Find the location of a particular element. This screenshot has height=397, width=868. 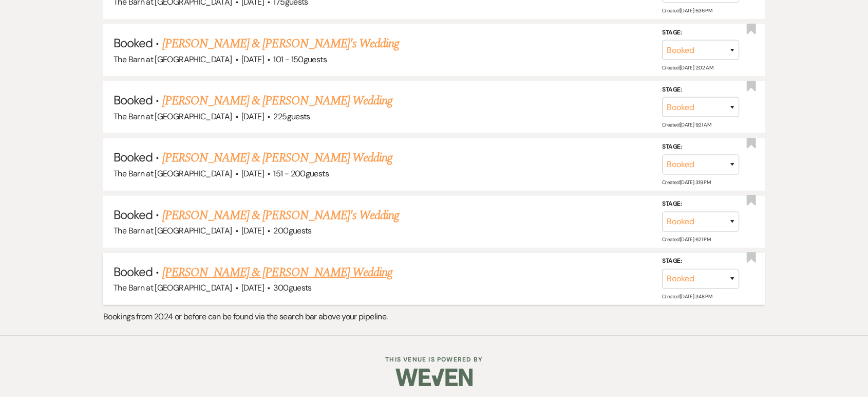

span: 101 - 150 guests is located at coordinates (300, 59).